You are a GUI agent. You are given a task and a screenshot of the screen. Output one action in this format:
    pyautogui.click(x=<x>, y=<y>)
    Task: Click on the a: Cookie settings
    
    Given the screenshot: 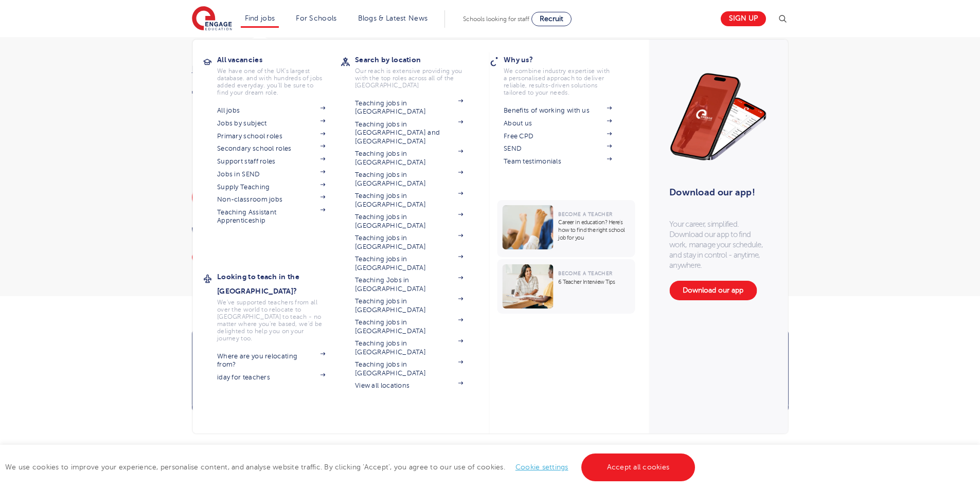 What is the action you would take?
    pyautogui.click(x=542, y=467)
    